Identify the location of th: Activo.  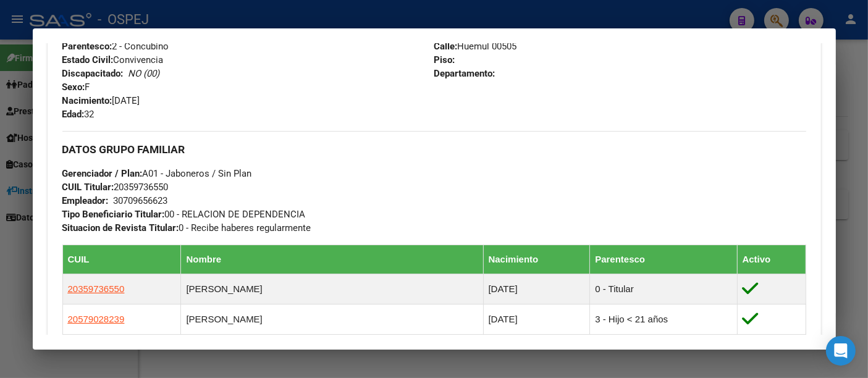
(771, 259).